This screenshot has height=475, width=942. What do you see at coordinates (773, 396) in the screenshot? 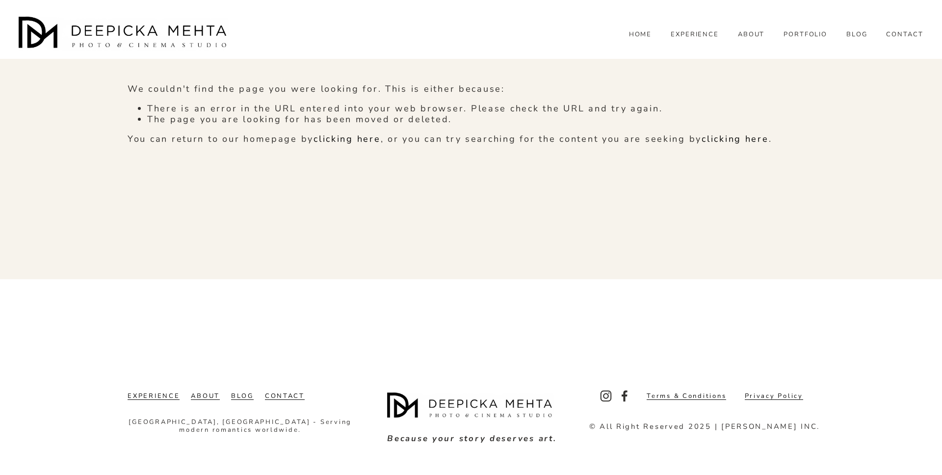
I see `a: Privacy Policy` at bounding box center [773, 396].